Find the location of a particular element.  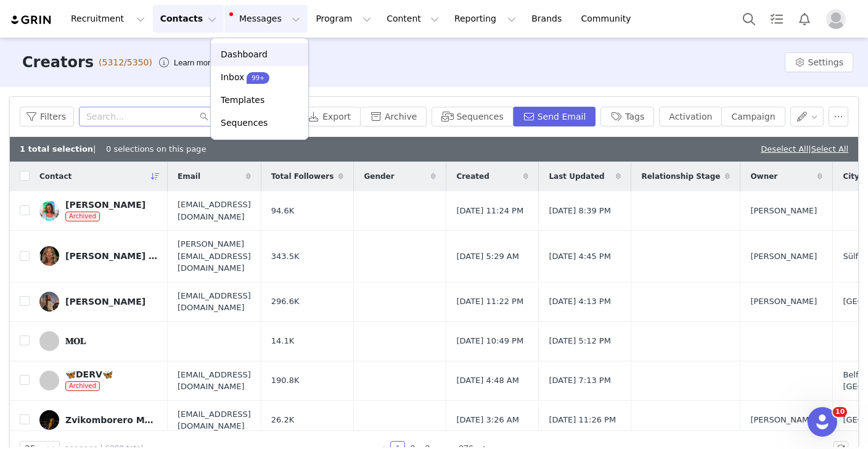

button: Activation is located at coordinates (690, 116).